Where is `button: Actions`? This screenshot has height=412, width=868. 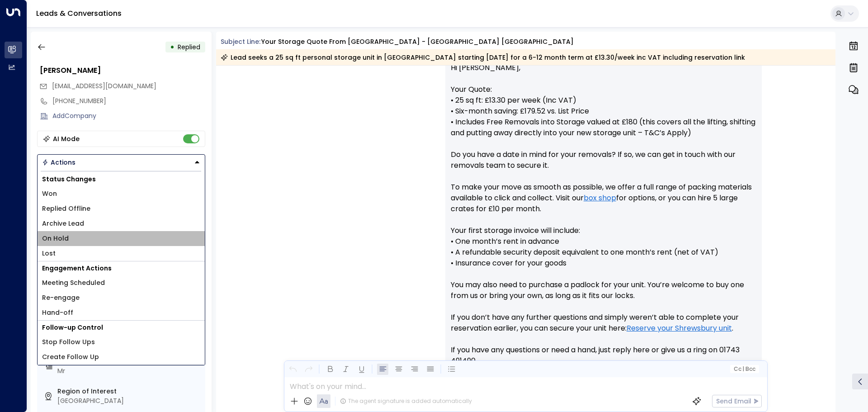
button: Actions is located at coordinates (121, 162).